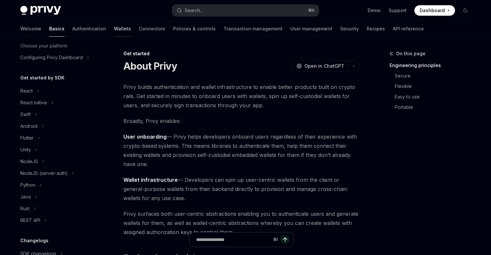  I want to click on h5: Changelogs, so click(34, 241).